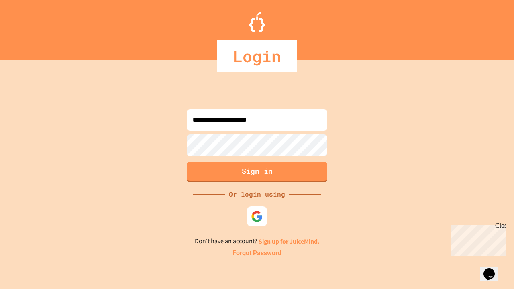 This screenshot has width=514, height=289. What do you see at coordinates (257, 172) in the screenshot?
I see `button: Sign in` at bounding box center [257, 172].